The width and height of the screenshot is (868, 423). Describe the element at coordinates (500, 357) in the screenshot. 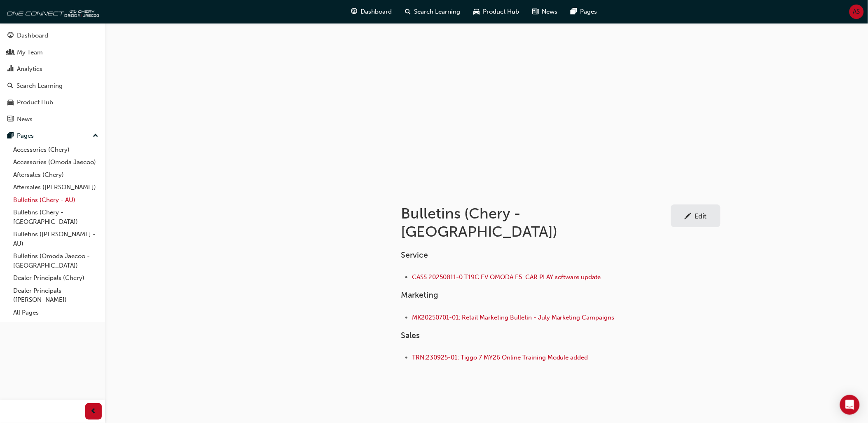

I see `span: TRN:230925-01: Tiggo 7 MY26 Online Training Module added` at that location.